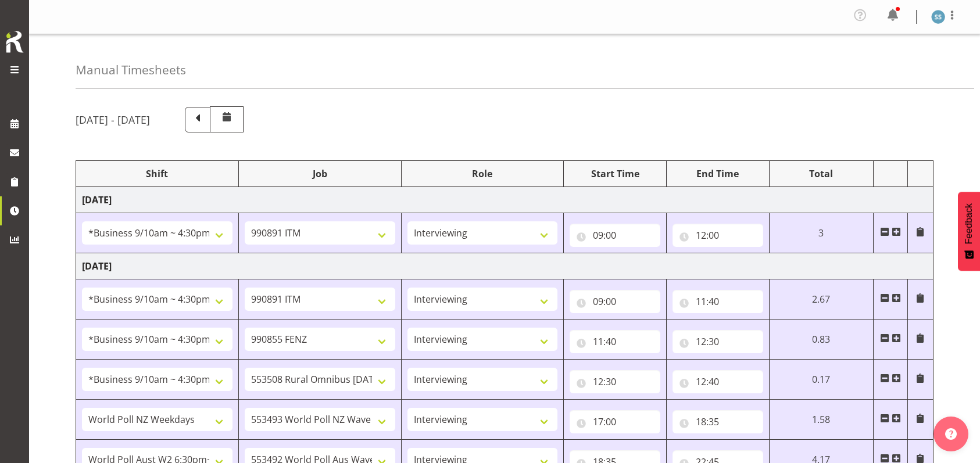 The image size is (980, 463). Describe the element at coordinates (821, 233) in the screenshot. I see `td: 3` at that location.